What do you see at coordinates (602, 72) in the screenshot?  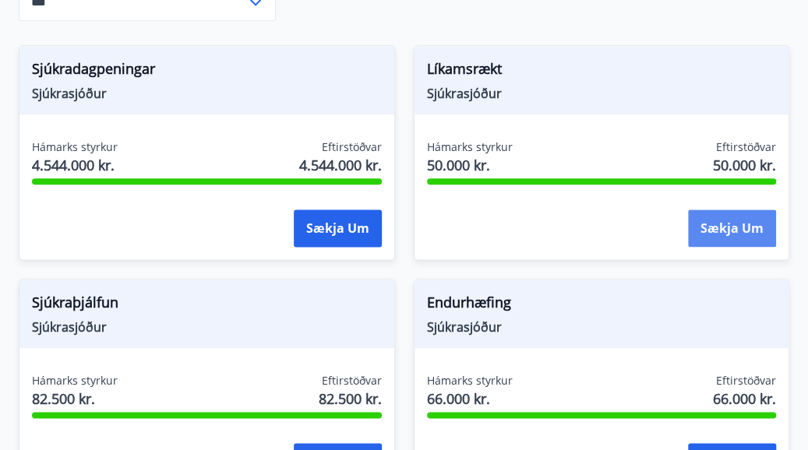 I see `span: Líkamsrækt` at bounding box center [602, 72].